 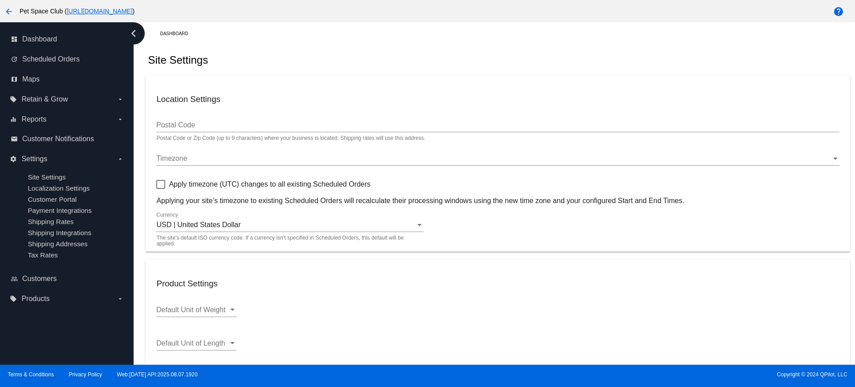 I want to click on i: chevron_left, so click(x=134, y=33).